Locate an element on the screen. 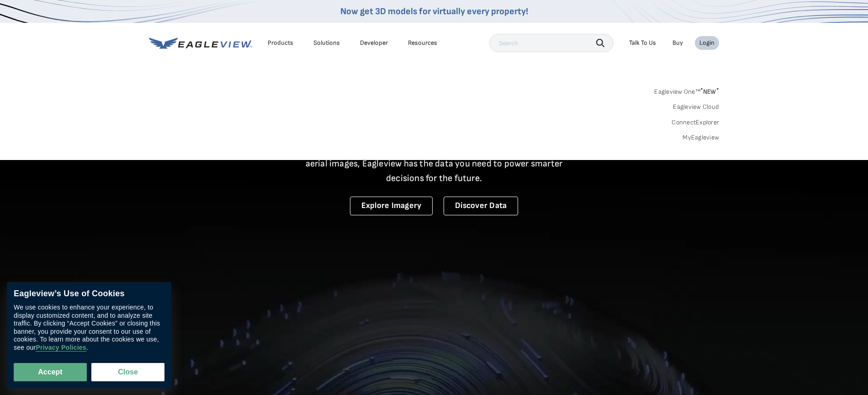  a: Developer is located at coordinates (373, 43).